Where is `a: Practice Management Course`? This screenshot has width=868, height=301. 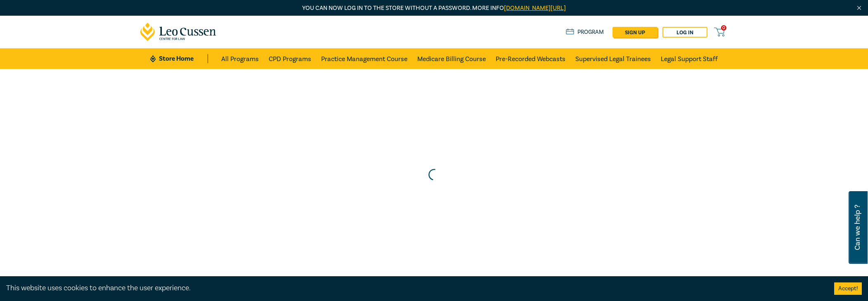 a: Practice Management Course is located at coordinates (364, 59).